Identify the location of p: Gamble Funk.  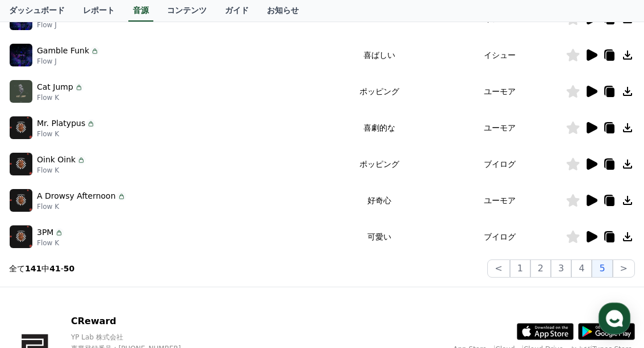
(63, 50).